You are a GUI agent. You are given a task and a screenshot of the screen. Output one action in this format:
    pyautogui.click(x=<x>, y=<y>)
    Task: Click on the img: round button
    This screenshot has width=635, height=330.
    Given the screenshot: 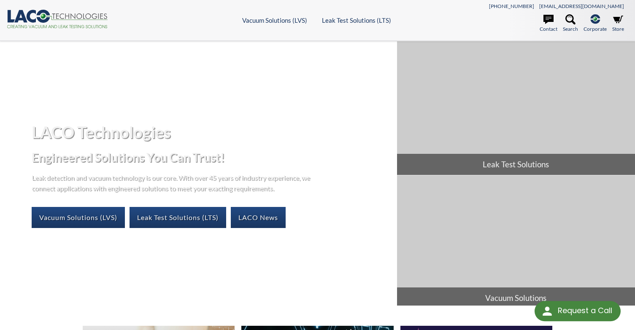 What is the action you would take?
    pyautogui.click(x=547, y=311)
    